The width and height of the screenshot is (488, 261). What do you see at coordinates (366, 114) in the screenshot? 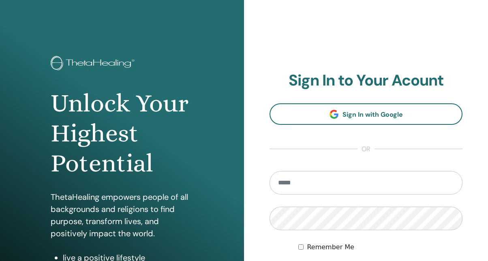
I see `a: Sign In with Google` at bounding box center [366, 114].